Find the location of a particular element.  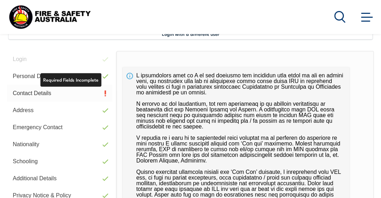

a: Schooling is located at coordinates (59, 161).